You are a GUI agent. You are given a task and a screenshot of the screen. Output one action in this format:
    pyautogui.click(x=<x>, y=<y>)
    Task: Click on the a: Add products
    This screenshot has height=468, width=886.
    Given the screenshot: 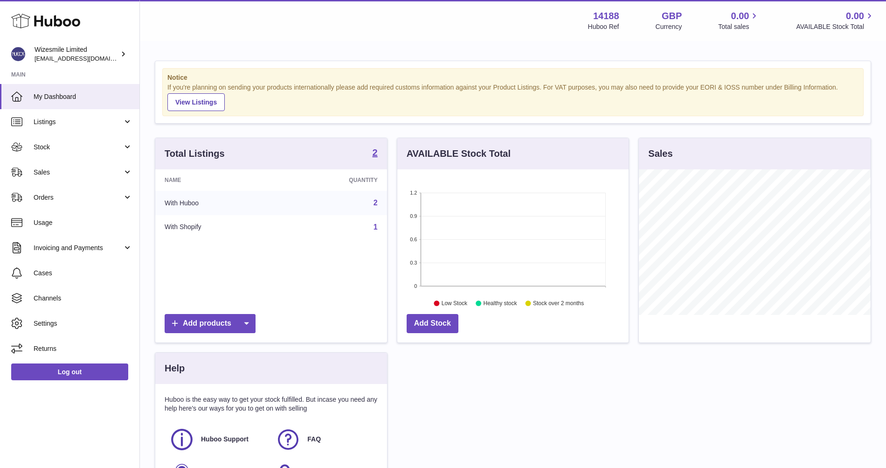 What is the action you would take?
    pyautogui.click(x=210, y=323)
    